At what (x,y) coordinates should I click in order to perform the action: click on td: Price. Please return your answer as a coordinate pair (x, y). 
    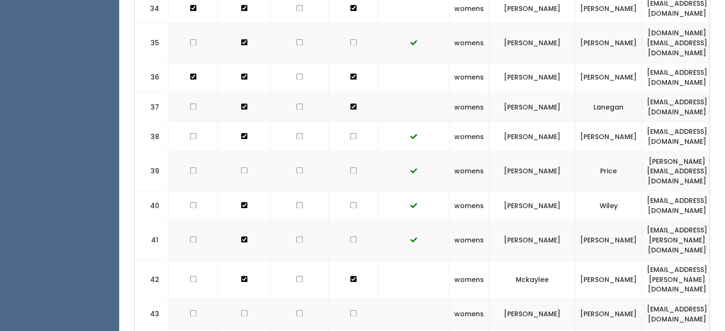
    Looking at the image, I should click on (608, 171).